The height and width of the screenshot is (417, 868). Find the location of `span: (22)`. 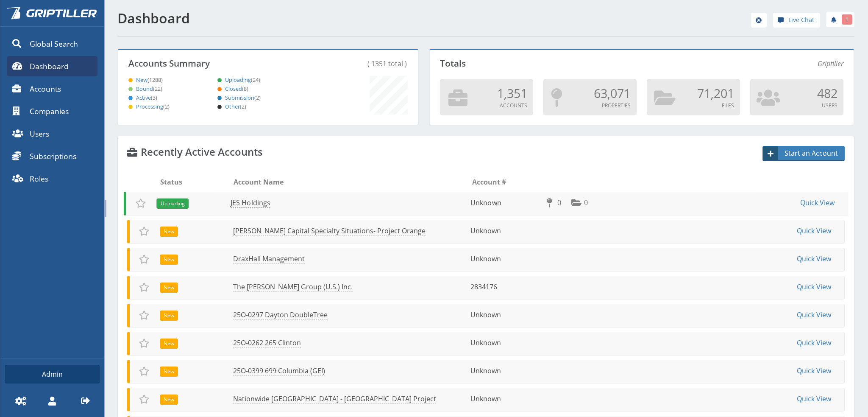

span: (22) is located at coordinates (157, 89).